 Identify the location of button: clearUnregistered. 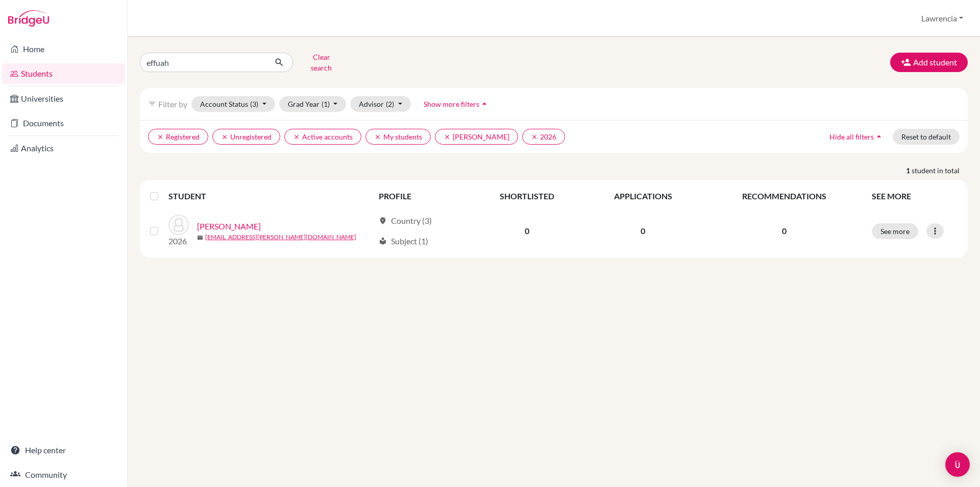
(246, 136).